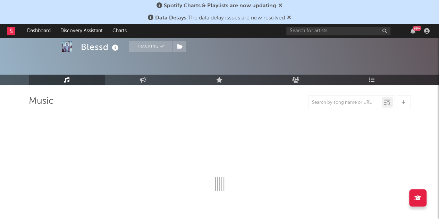  I want to click on a: Discovery Assistant, so click(82, 31).